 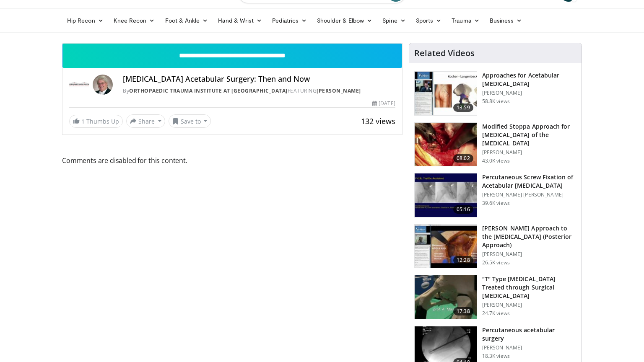 I want to click on a: Business, so click(x=506, y=21).